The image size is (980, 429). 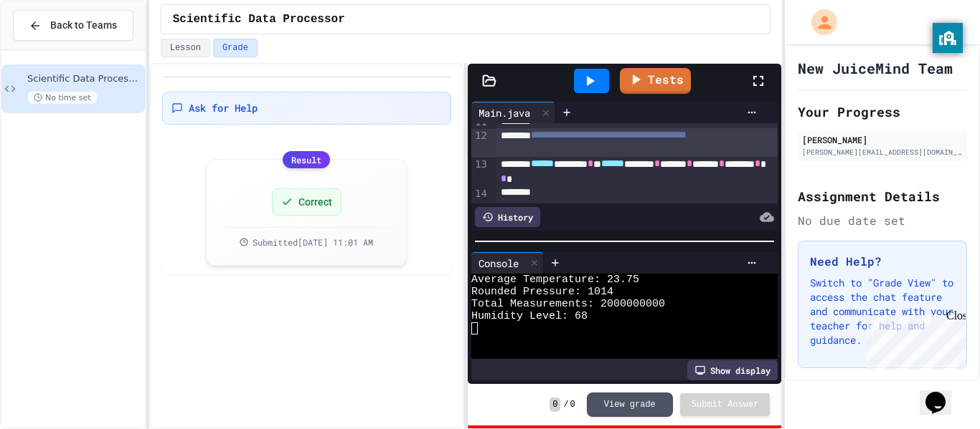 What do you see at coordinates (315, 203) in the screenshot?
I see `span: Correct` at bounding box center [315, 203].